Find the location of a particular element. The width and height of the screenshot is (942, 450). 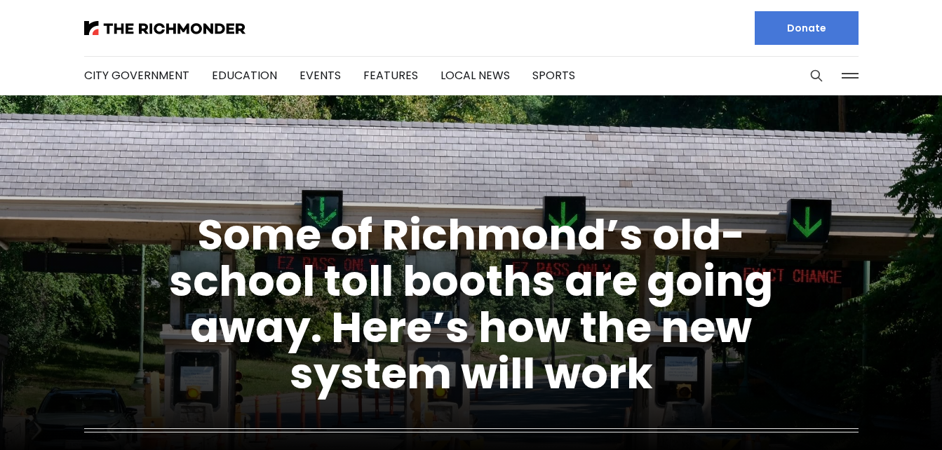

a: Features is located at coordinates (391, 75).